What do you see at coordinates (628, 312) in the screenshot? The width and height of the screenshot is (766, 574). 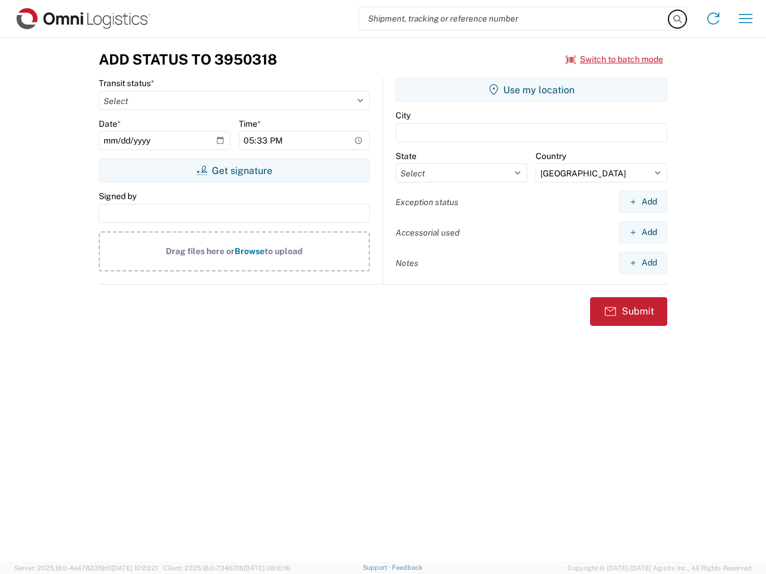 I see `button: Submit` at bounding box center [628, 312].